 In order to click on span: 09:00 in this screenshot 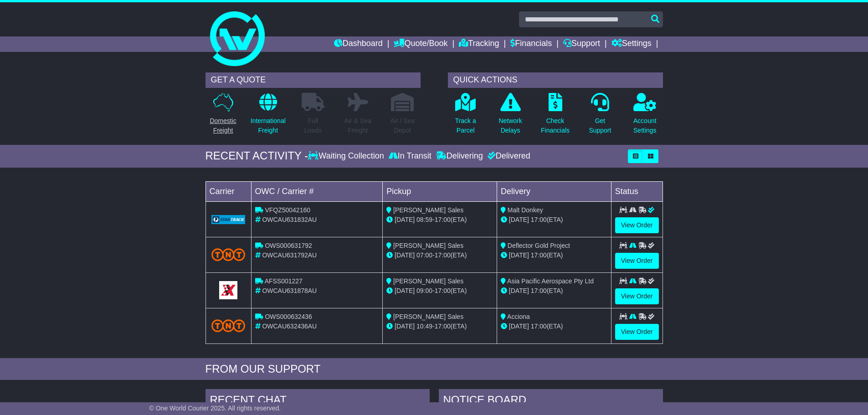, I will do `click(424, 291)`.